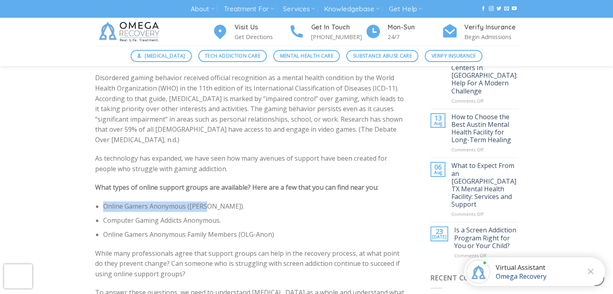 This screenshot has width=613, height=294. I want to click on p: Begin Admissions, so click(491, 37).